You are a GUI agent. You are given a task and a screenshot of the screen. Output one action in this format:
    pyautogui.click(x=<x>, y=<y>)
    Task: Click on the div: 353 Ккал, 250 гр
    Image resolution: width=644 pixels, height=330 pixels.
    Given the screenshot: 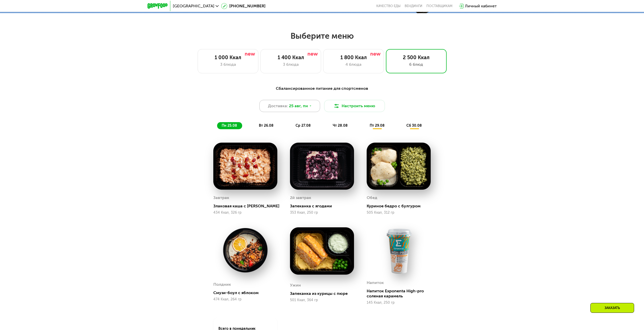 What is the action you would take?
    pyautogui.click(x=322, y=213)
    